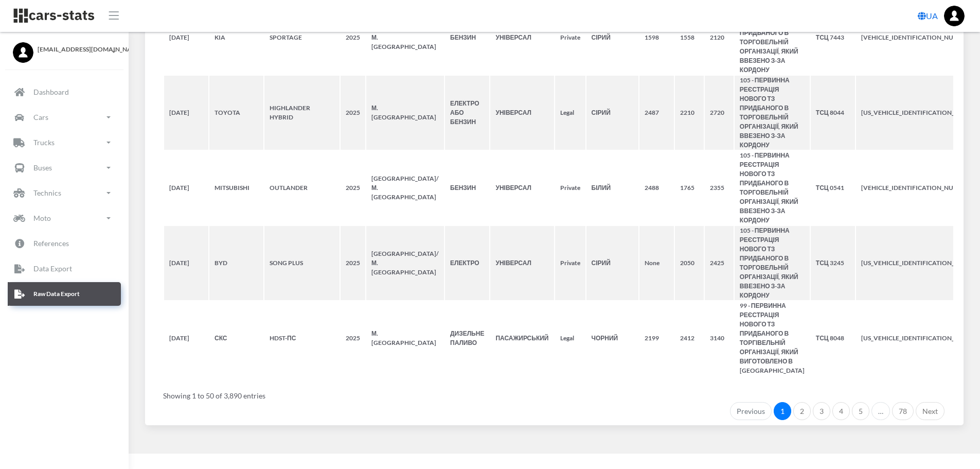 This screenshot has width=980, height=469. What do you see at coordinates (64, 218) in the screenshot?
I see `a: Moto` at bounding box center [64, 218].